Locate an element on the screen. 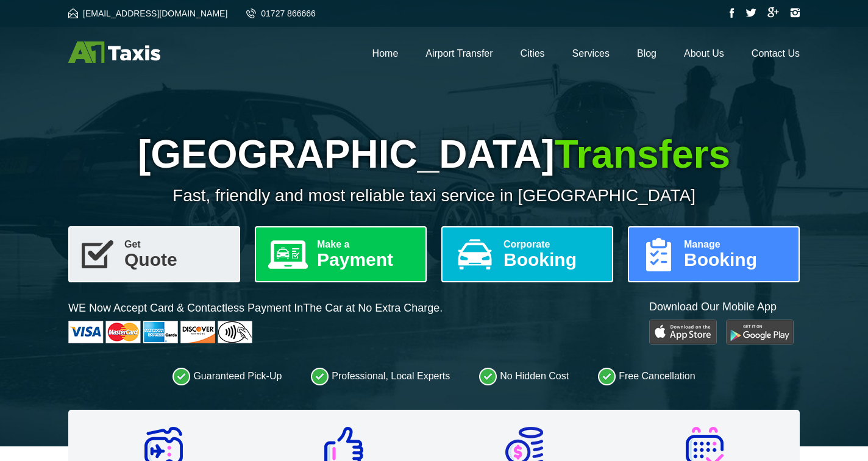  li: Guaranteed Pick-Up is located at coordinates (227, 376).